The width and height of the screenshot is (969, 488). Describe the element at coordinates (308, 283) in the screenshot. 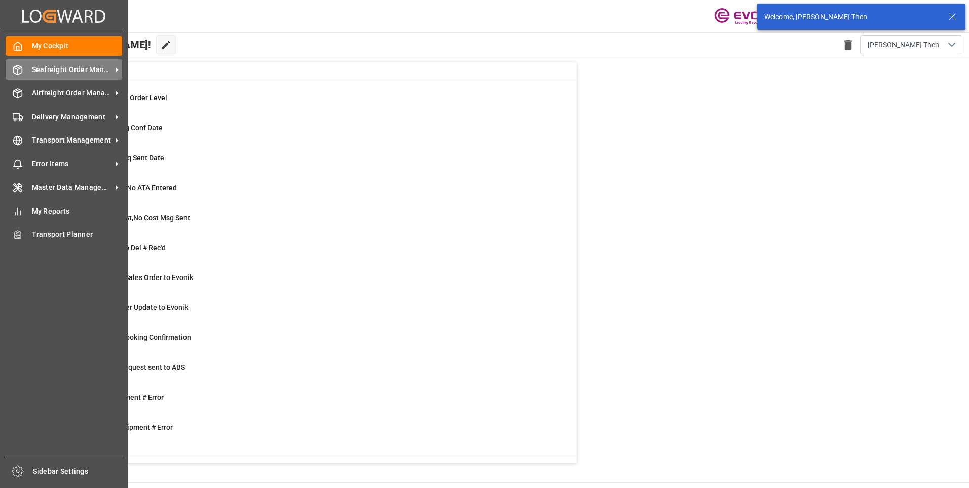

I see `a: 0Error on Initial Sales Order to EvonikShipment` at that location.